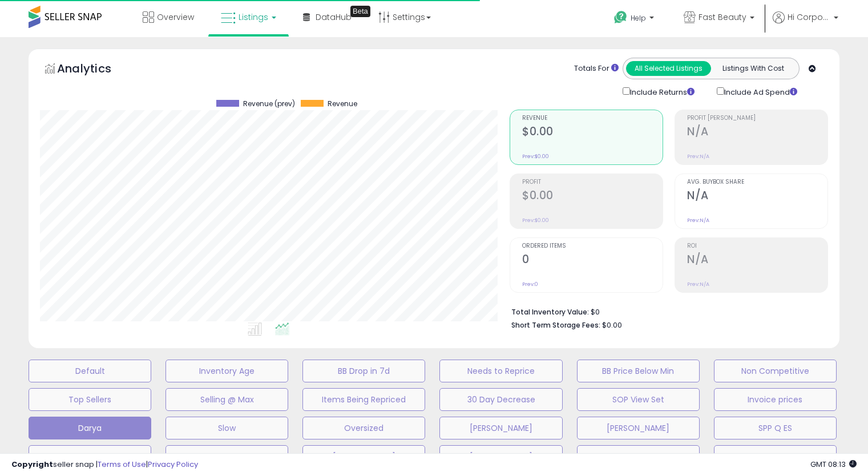  Describe the element at coordinates (89, 371) in the screenshot. I see `button: Default` at that location.